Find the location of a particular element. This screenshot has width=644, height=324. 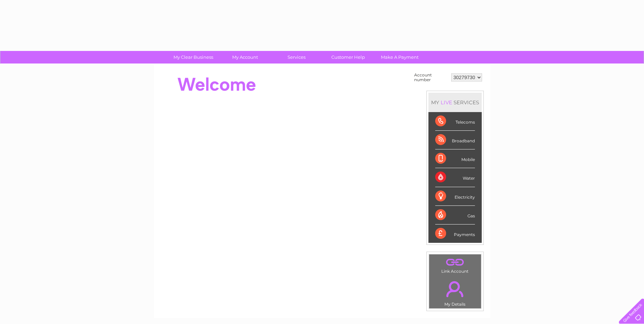

a: Services is located at coordinates (296, 57).